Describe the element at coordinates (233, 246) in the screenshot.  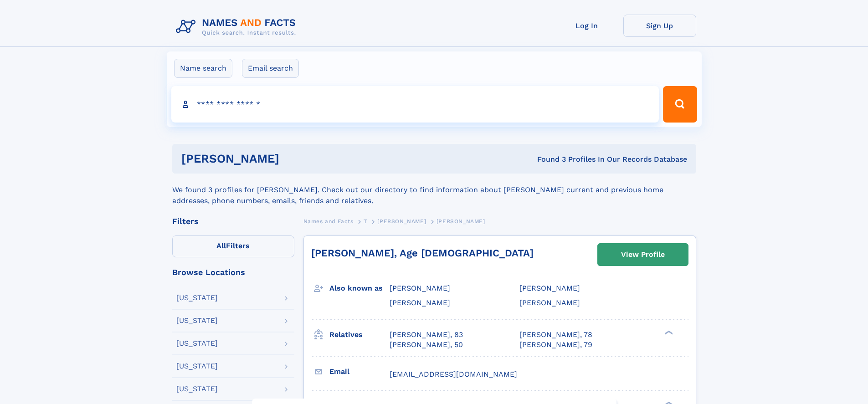
I see `label: Filters` at that location.